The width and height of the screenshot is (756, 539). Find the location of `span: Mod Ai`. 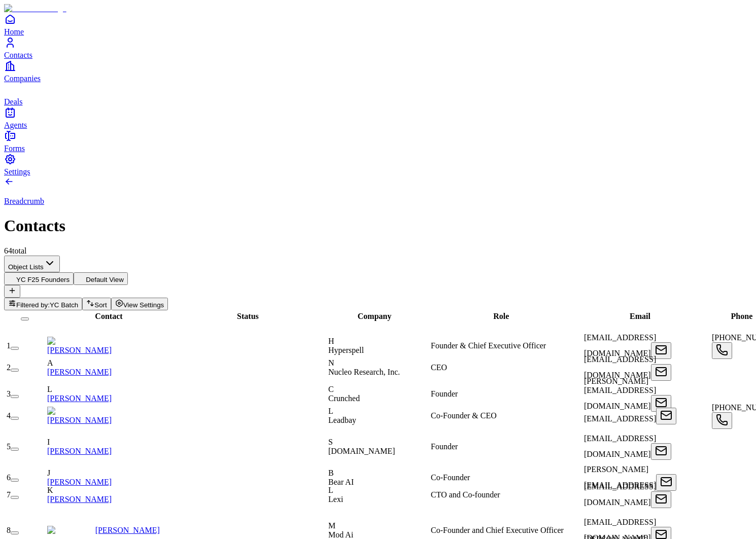

span: Mod Ai is located at coordinates (341, 535).